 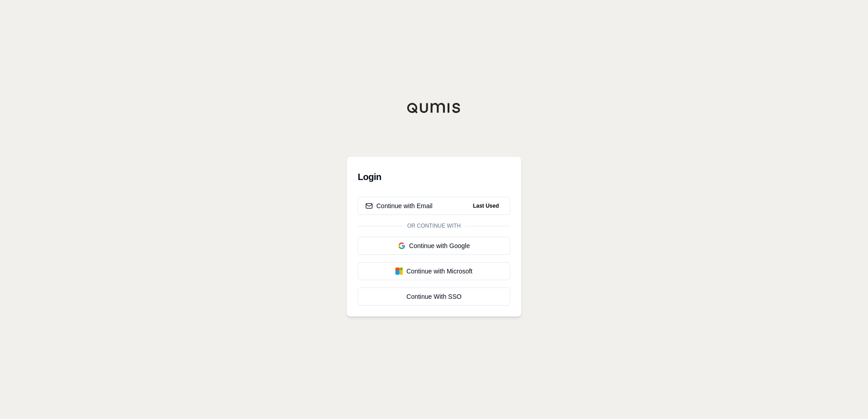 I want to click on div: Continue With SSO, so click(x=434, y=297).